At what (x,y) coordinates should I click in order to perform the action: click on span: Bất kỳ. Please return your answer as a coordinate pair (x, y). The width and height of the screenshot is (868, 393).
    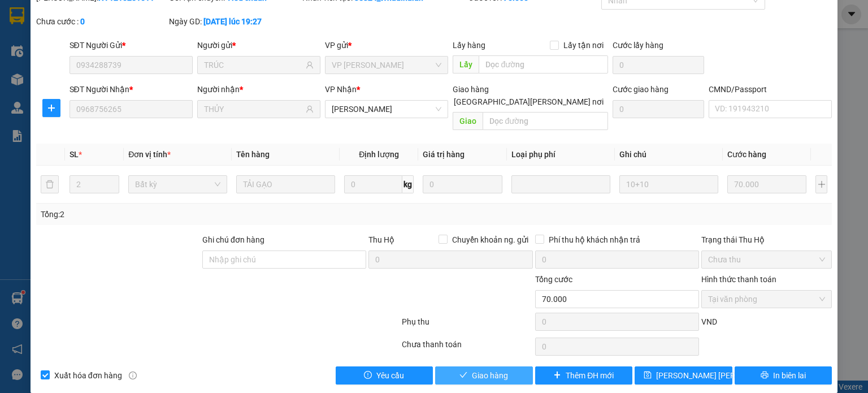
    Looking at the image, I should click on (177, 184).